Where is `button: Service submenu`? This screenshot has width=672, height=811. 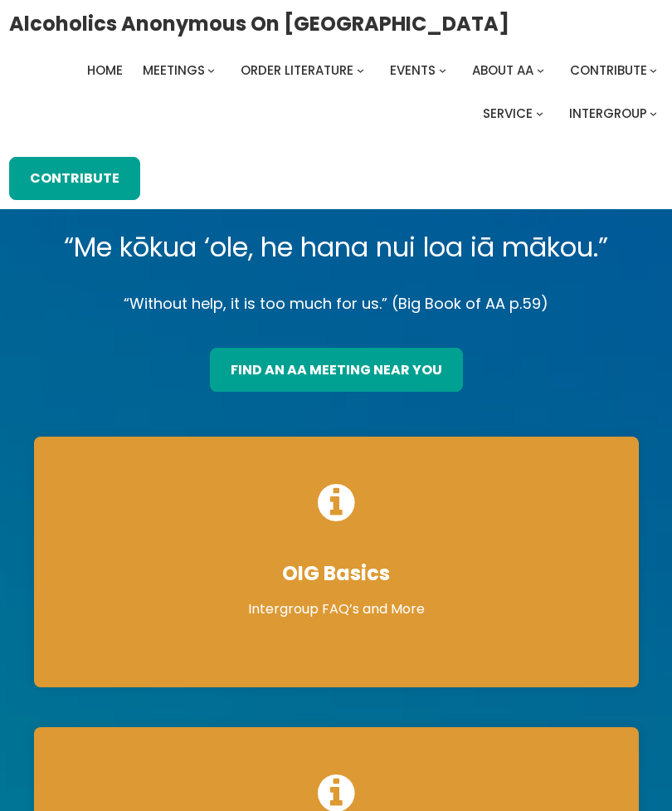 button: Service submenu is located at coordinates (539, 113).